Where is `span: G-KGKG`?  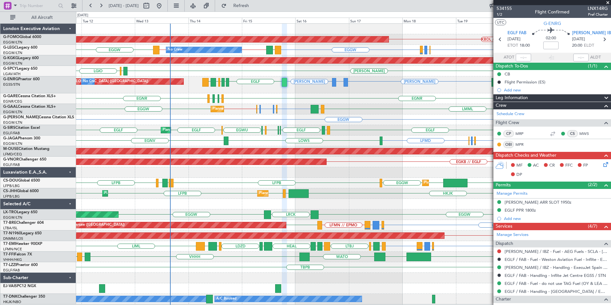
span: G-KGKG is located at coordinates (11, 58).